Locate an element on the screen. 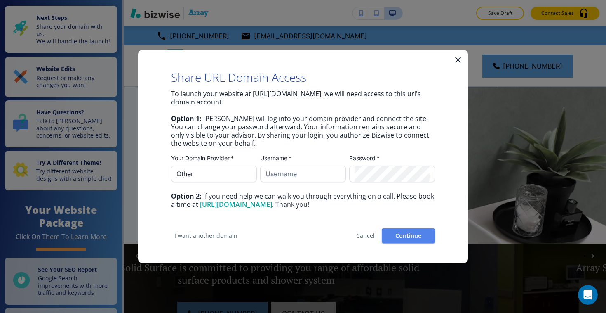 The width and height of the screenshot is (606, 313). button: I want another domain is located at coordinates (206, 235).